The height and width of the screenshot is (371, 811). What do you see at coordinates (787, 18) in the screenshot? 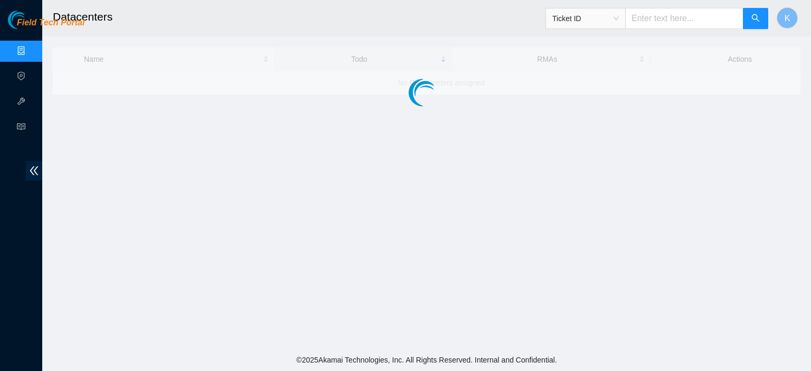
I see `span: K` at bounding box center [787, 18].